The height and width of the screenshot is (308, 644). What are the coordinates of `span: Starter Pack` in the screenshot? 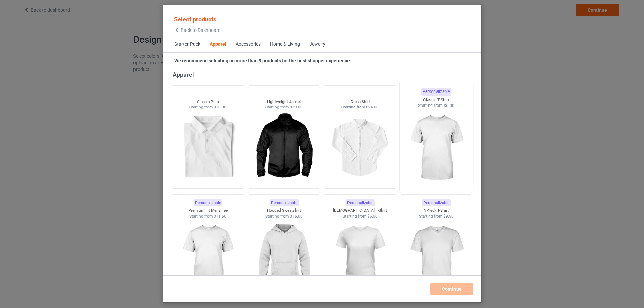 It's located at (187, 44).